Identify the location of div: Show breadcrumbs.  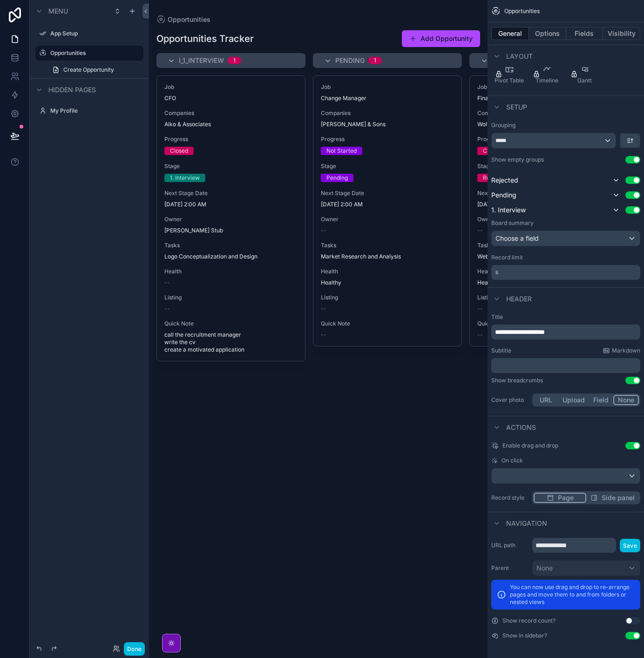
(517, 380).